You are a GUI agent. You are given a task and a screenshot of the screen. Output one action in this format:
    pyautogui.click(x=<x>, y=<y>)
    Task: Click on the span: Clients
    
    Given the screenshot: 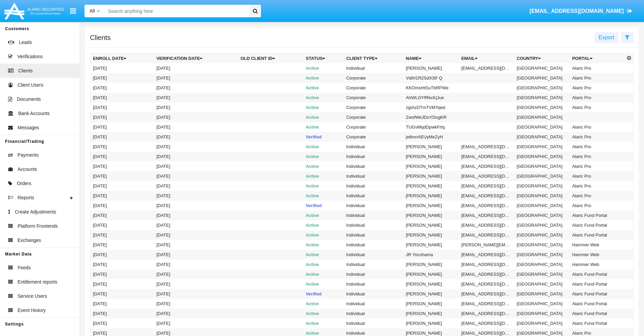 What is the action you would take?
    pyautogui.click(x=25, y=71)
    